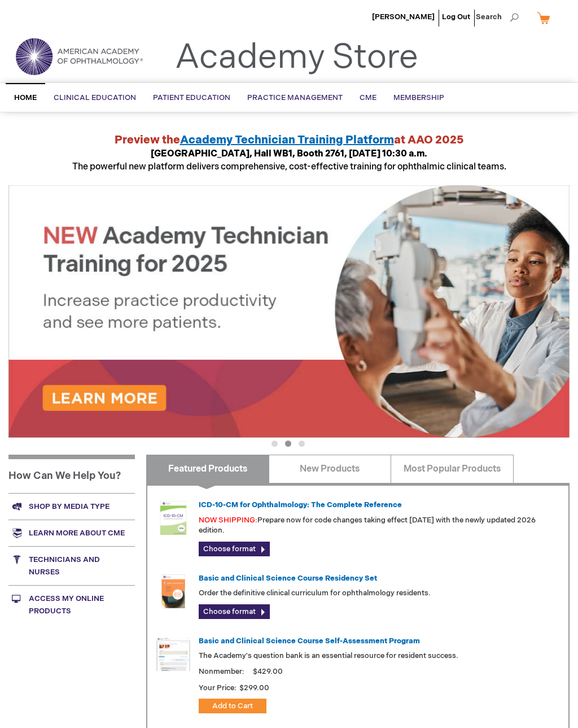 The width and height of the screenshot is (578, 728). Describe the element at coordinates (173, 518) in the screenshot. I see `img: 0120008u_42.png` at that location.